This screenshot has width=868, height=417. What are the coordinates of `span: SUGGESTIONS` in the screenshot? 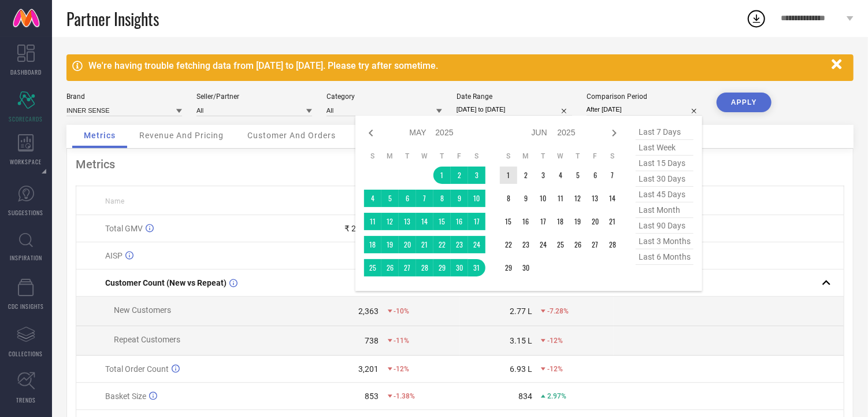 It's located at (26, 212).